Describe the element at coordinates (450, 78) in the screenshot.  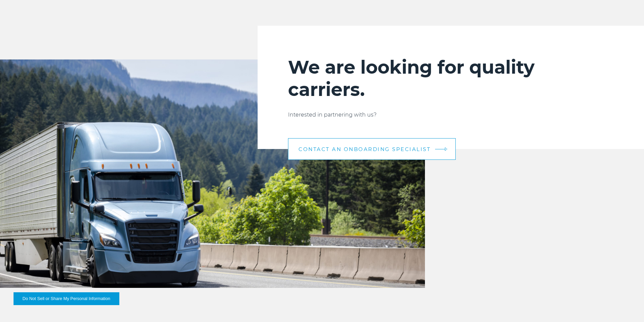
I see `h2: We are looking for quality carriers.` at that location.